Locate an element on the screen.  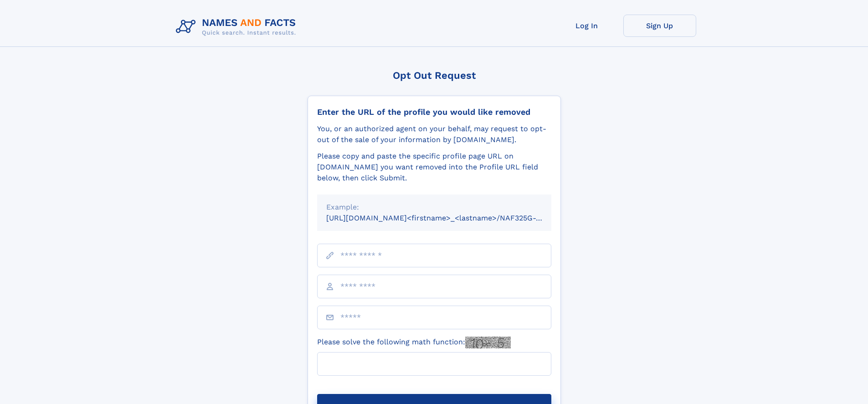
a: Log In is located at coordinates (587, 26).